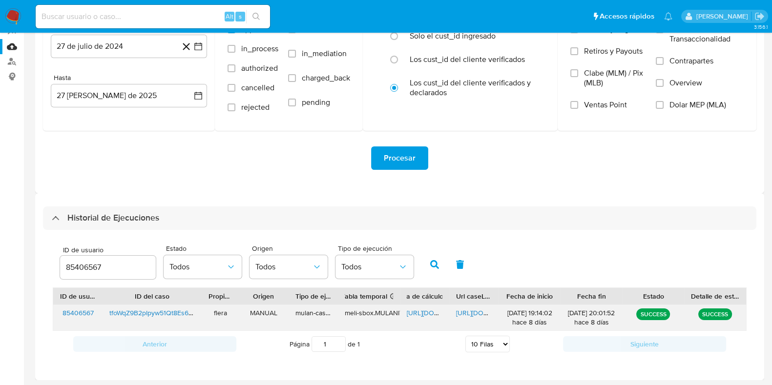 This screenshot has height=385, width=772. What do you see at coordinates (229, 16) in the screenshot?
I see `span: Alt` at bounding box center [229, 16].